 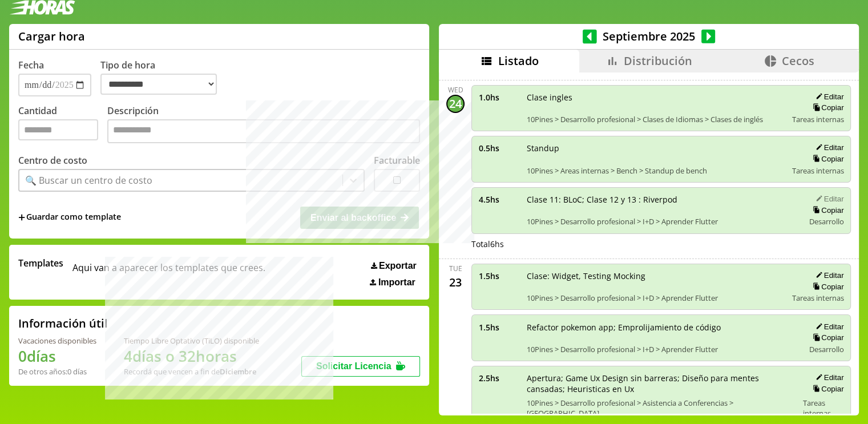 What do you see at coordinates (455, 90) in the screenshot?
I see `div: Wed` at bounding box center [455, 90].